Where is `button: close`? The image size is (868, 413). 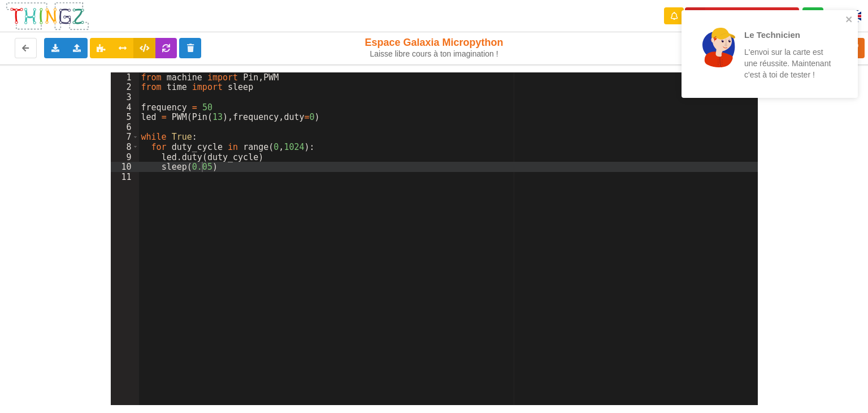
button: close is located at coordinates (849, 20).